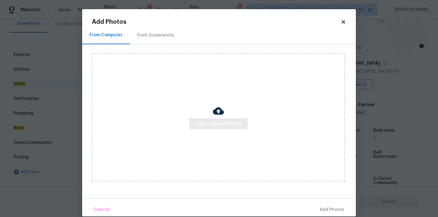  What do you see at coordinates (216, 22) in the screenshot?
I see `h2: Add Photos` at bounding box center [216, 22].